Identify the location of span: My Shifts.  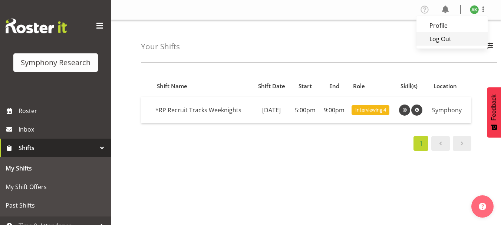
(56, 168).